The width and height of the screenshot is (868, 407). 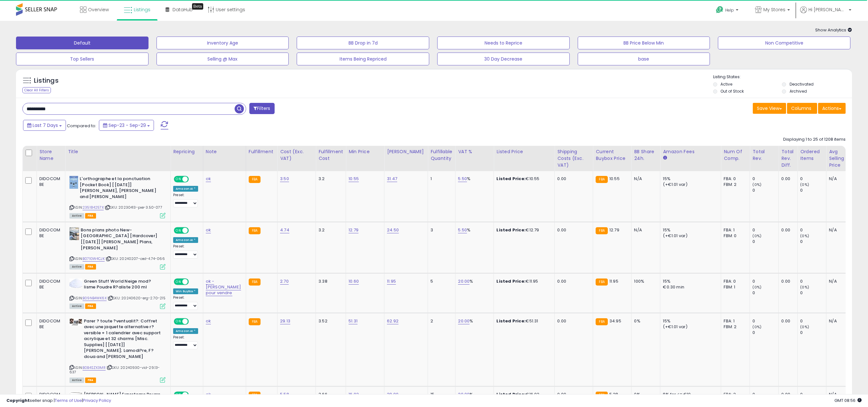 I want to click on span: 34.95, so click(x=615, y=321).